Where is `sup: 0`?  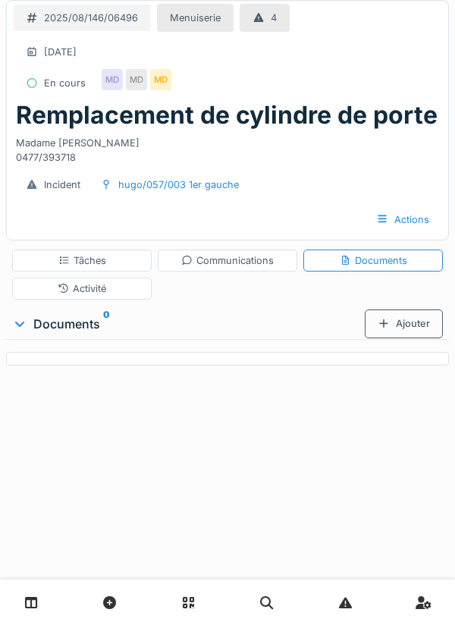 sup: 0 is located at coordinates (106, 324).